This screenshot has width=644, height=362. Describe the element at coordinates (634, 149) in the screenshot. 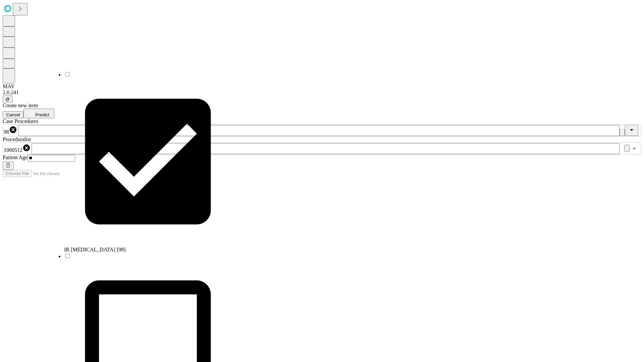

I see `button: Open` at that location.